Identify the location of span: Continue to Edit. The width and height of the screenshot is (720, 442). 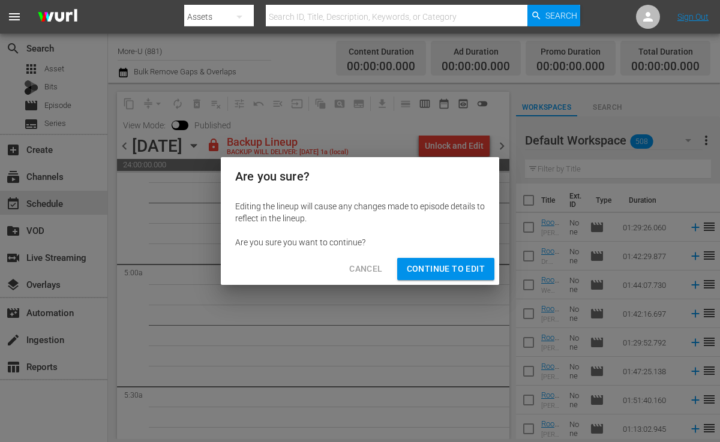
(446, 269).